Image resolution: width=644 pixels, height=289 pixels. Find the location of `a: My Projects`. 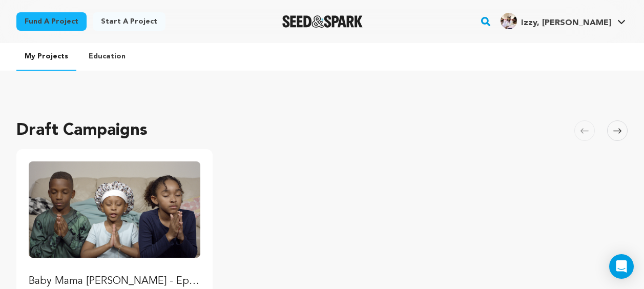

a: My Projects is located at coordinates (46, 57).